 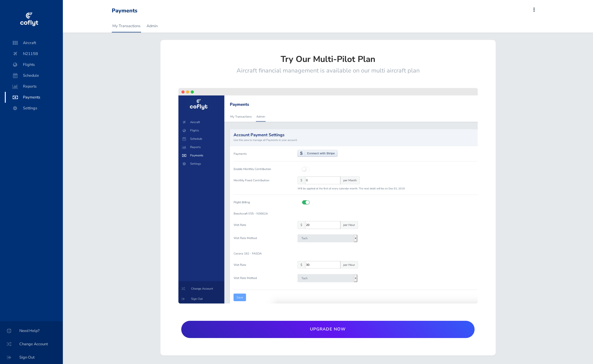 I want to click on span: Change Account, so click(x=31, y=344).